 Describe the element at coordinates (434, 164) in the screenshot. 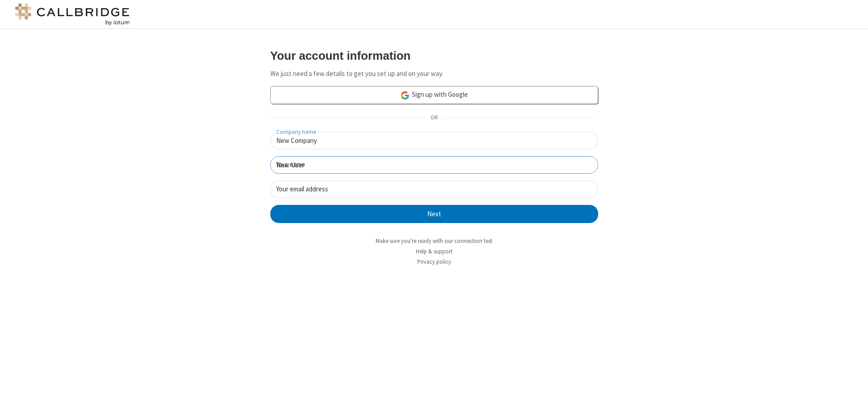

I see `input: Your name` at that location.